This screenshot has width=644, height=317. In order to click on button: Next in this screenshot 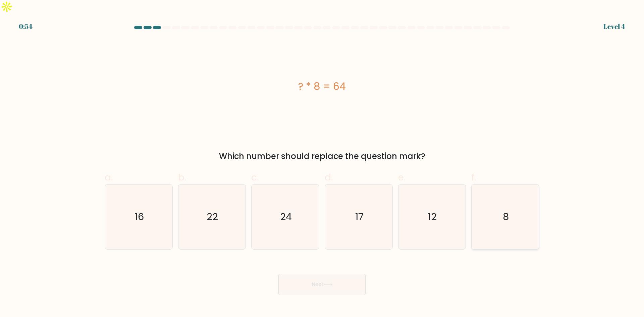, I will do `click(322, 284)`.